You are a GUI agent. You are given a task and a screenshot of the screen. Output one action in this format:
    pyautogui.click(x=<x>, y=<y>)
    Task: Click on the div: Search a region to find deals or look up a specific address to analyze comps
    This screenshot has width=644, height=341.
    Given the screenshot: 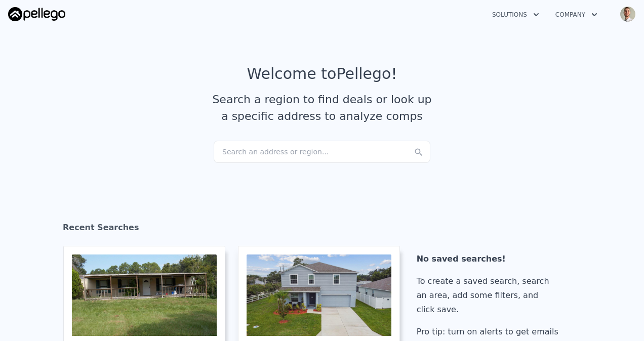 What is the action you would take?
    pyautogui.click(x=322, y=108)
    